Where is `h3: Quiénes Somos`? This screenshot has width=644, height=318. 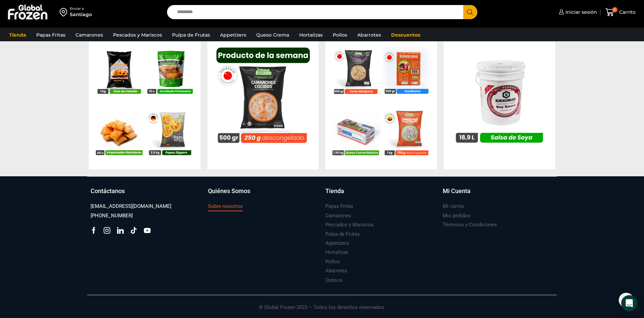
h3: Quiénes Somos is located at coordinates (229, 191).